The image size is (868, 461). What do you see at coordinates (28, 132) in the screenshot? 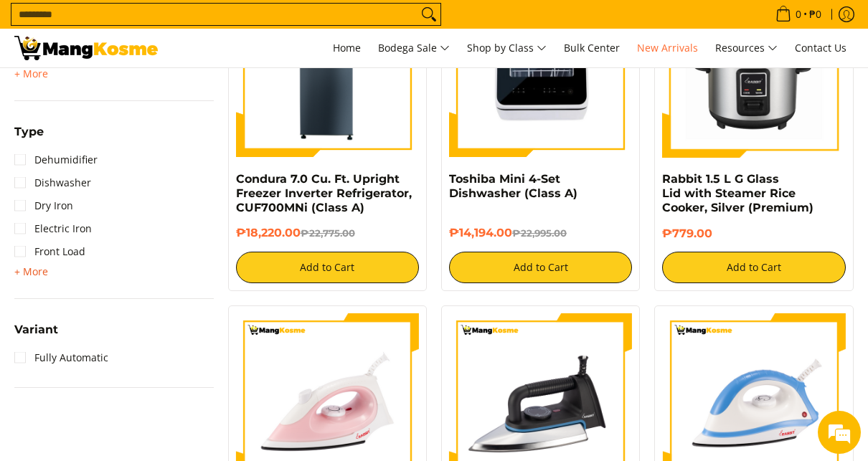
I see `span: Type` at bounding box center [28, 132].